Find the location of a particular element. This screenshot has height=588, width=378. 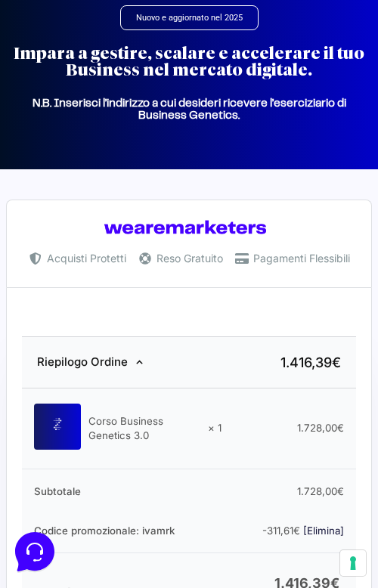

a: Nuovo e aggiornato nel 2025 is located at coordinates (189, 17).